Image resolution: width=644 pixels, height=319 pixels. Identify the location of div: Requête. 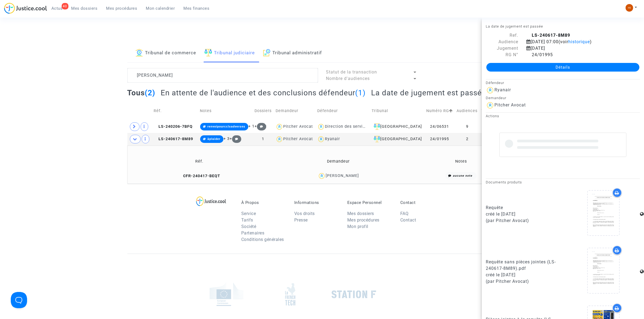
(522, 208).